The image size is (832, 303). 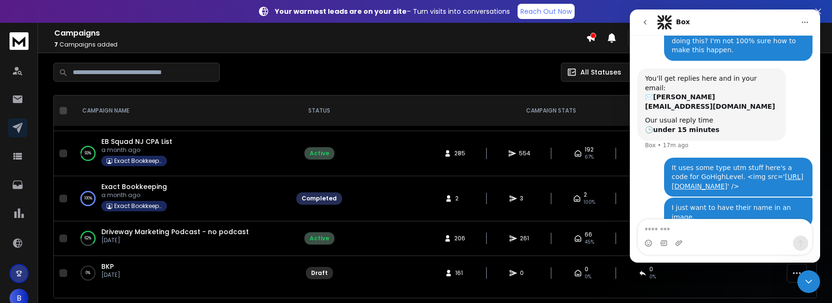 What do you see at coordinates (459, 154) in the screenshot?
I see `span: 285` at bounding box center [459, 154].